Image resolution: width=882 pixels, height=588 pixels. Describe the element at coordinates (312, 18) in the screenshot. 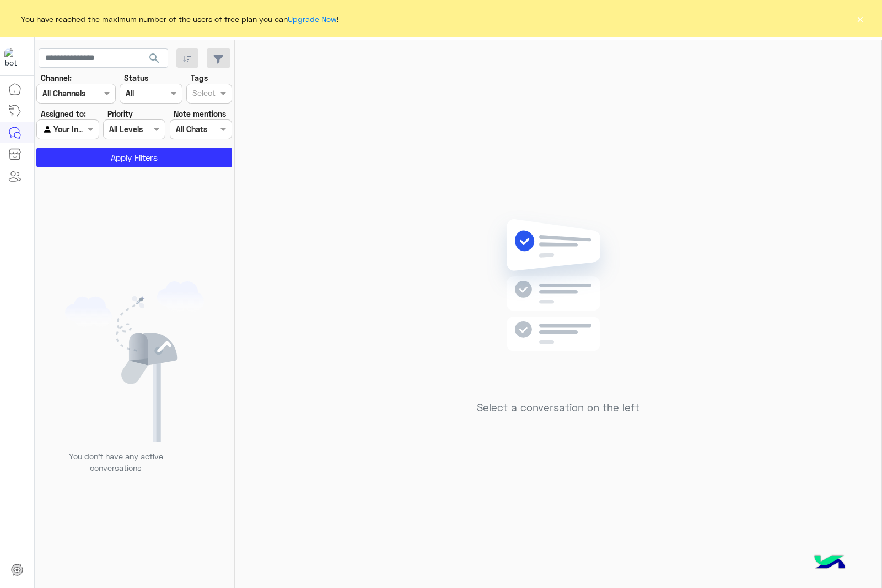

I see `a: Upgrade Now` at that location.